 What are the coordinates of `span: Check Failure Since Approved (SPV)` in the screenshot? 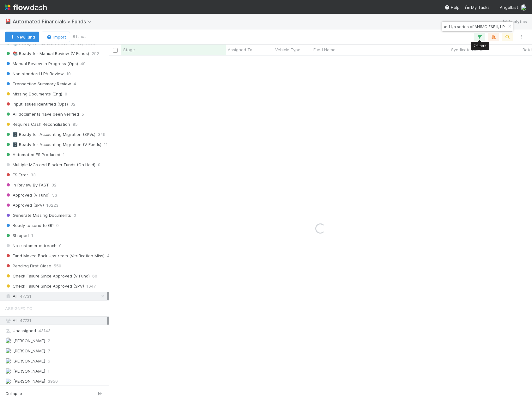 It's located at (44, 286).